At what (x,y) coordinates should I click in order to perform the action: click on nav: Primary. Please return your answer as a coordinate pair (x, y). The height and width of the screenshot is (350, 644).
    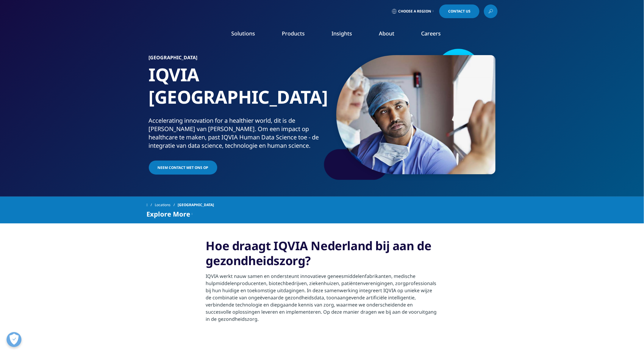
    Looking at the image, I should click on (347, 35).